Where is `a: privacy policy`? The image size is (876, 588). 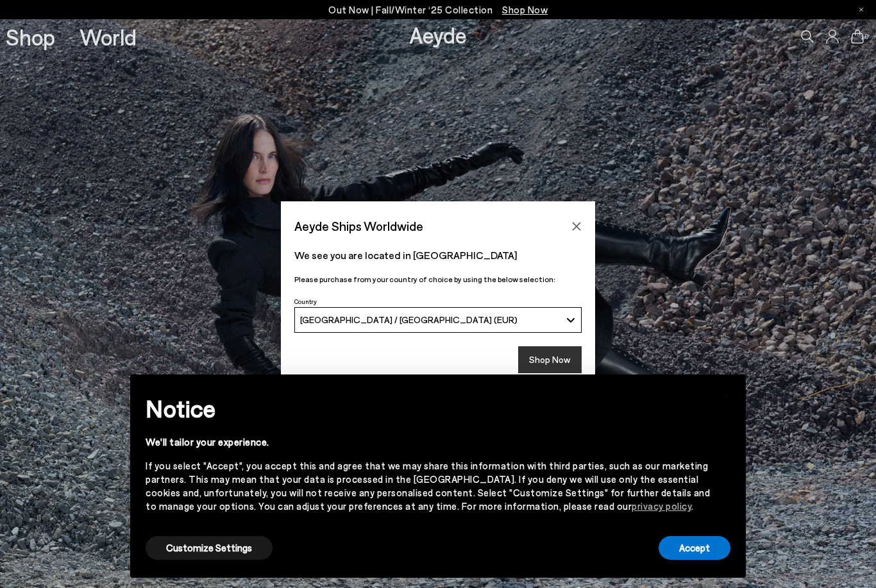 a: privacy policy is located at coordinates (661, 506).